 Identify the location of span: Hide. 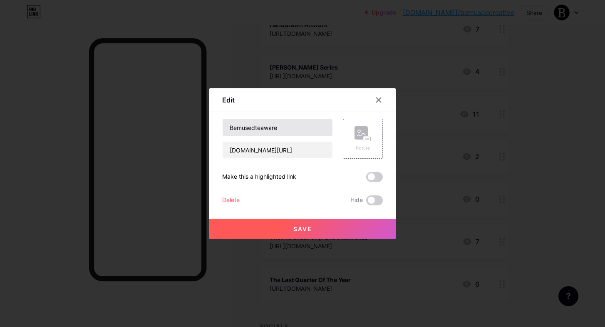
(357, 200).